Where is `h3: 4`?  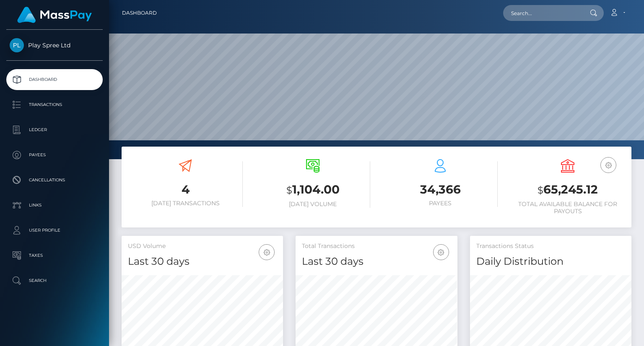
h3: 4 is located at coordinates (185, 189).